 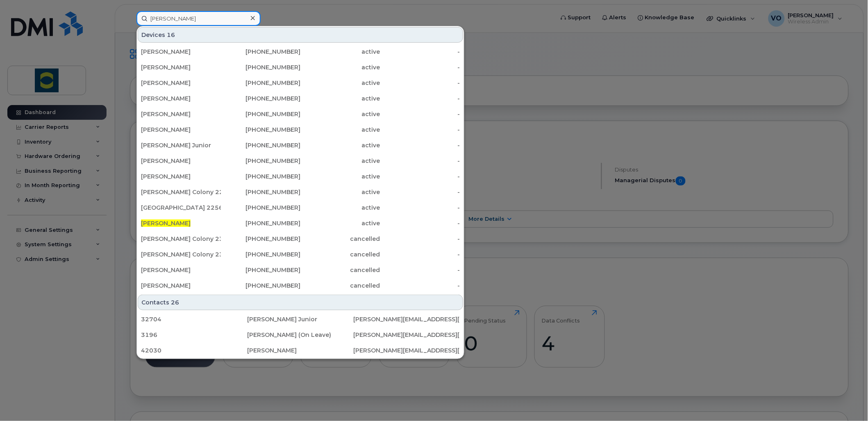 What do you see at coordinates (194, 319) in the screenshot?
I see `div: 32704` at bounding box center [194, 319].